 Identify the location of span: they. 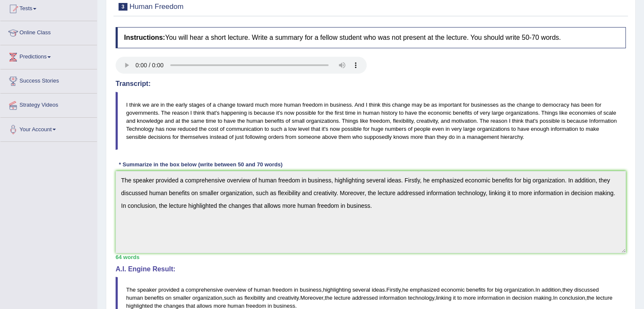
(567, 289).